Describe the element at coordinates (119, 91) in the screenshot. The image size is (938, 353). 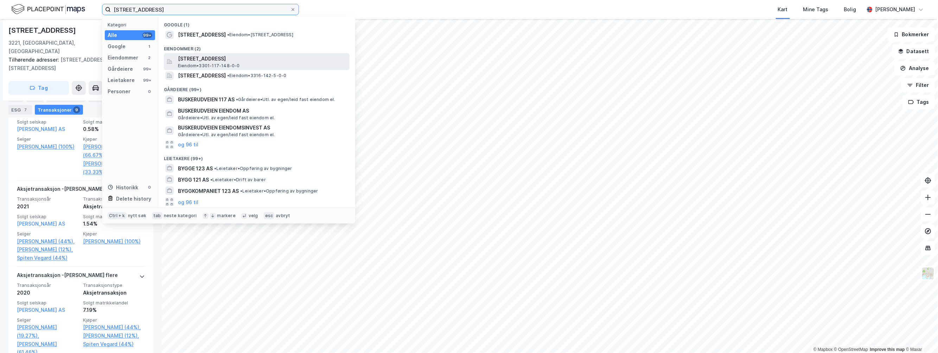
I see `div: Personer` at that location.